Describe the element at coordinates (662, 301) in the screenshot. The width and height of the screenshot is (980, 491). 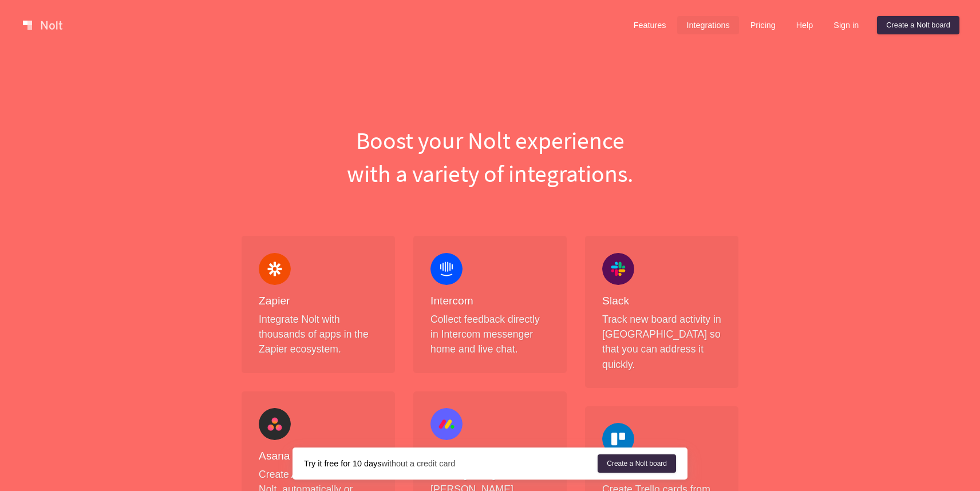
I see `h4: Slack` at that location.